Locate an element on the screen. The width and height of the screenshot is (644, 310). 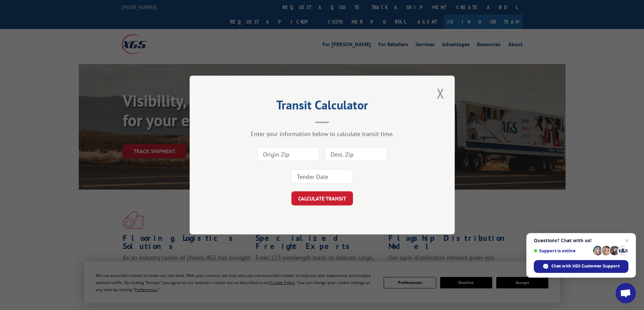
input: Tender Date is located at coordinates (322, 177).